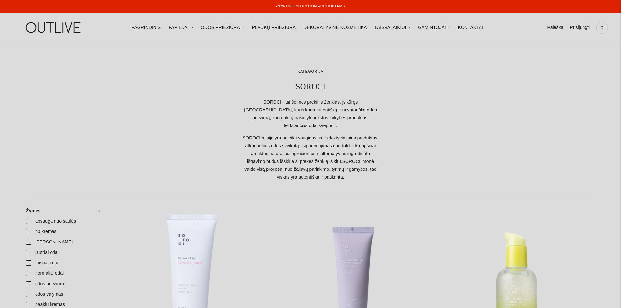 The width and height of the screenshot is (621, 308). What do you see at coordinates (434, 28) in the screenshot?
I see `a: GAMINTOJAI` at bounding box center [434, 28].